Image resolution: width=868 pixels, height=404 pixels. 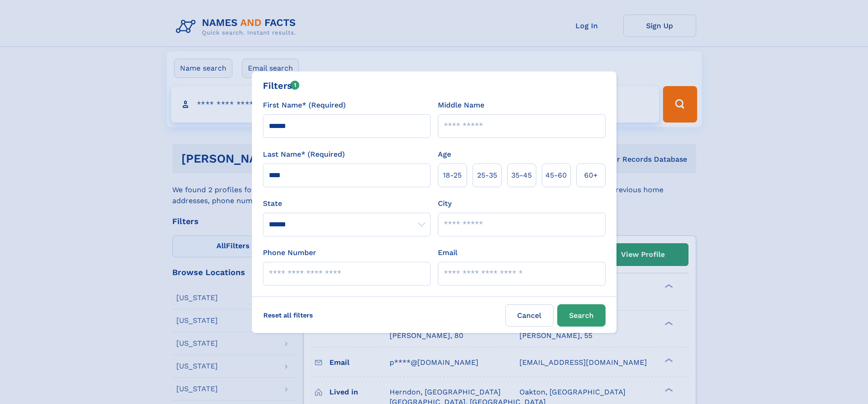 I want to click on label: Cancel, so click(x=529, y=315).